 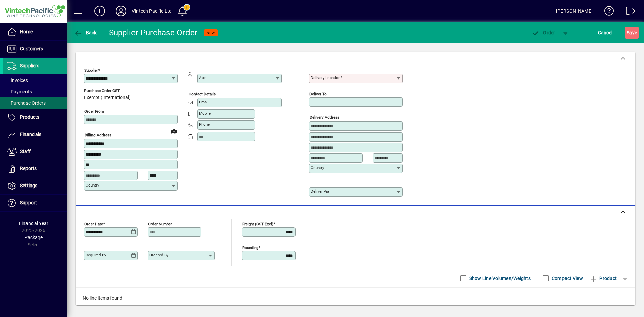 What do you see at coordinates (25, 151) in the screenshot?
I see `span: Staff` at bounding box center [25, 151].